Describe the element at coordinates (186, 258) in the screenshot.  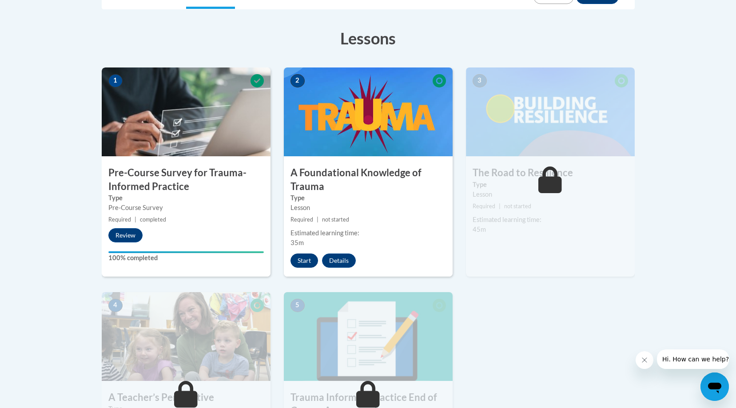
I see `label: 100% completed` at that location.